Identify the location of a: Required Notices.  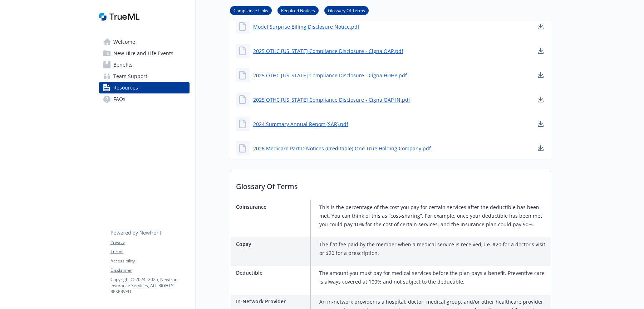
(298, 10).